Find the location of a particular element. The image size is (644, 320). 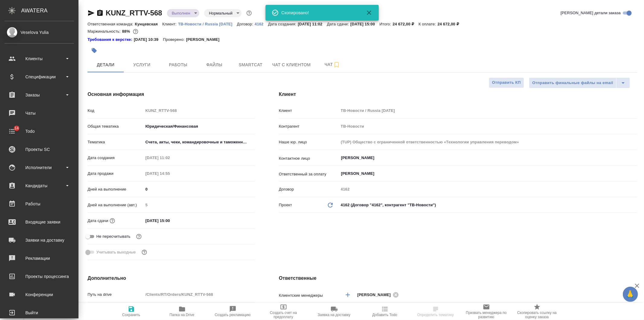

span: Чат с клиентом is located at coordinates (292, 65).